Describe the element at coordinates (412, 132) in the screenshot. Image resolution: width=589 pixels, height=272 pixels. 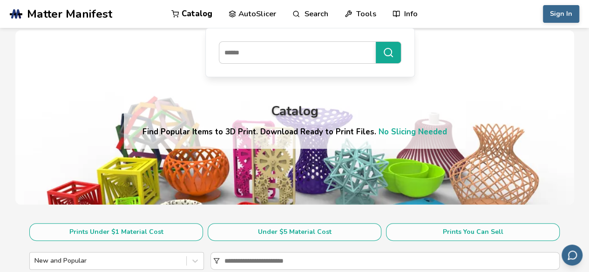
I see `a: No Slicing Needed` at that location.